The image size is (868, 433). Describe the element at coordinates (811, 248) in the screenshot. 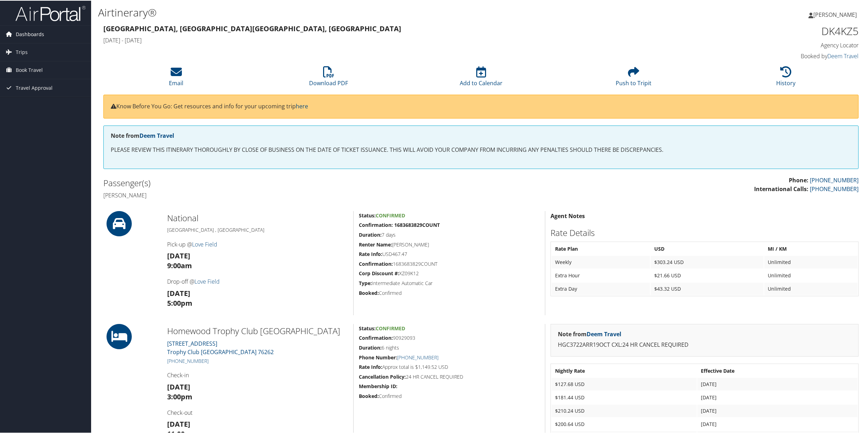

I see `th: MI / KM` at that location.